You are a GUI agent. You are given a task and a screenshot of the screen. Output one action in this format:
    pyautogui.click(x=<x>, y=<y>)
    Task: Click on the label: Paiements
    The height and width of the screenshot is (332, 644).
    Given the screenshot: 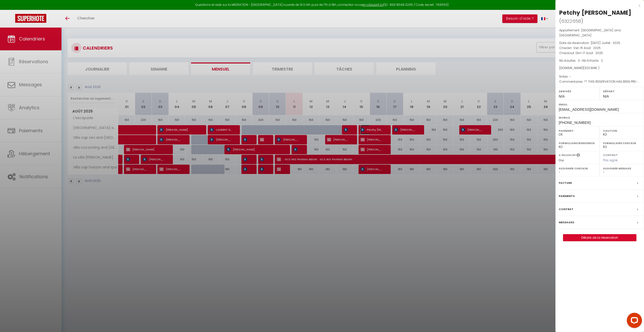 What is the action you would take?
    pyautogui.click(x=567, y=196)
    